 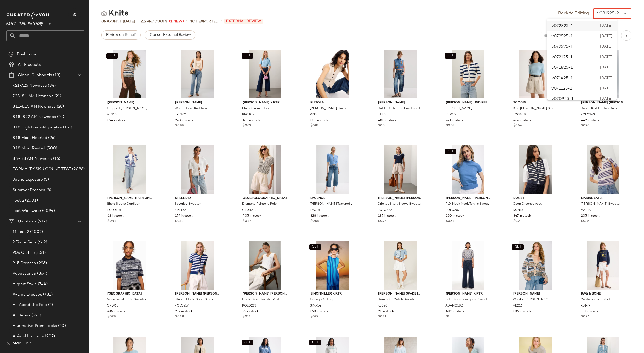 I want to click on span: Rent the Runway, so click(x=25, y=23).